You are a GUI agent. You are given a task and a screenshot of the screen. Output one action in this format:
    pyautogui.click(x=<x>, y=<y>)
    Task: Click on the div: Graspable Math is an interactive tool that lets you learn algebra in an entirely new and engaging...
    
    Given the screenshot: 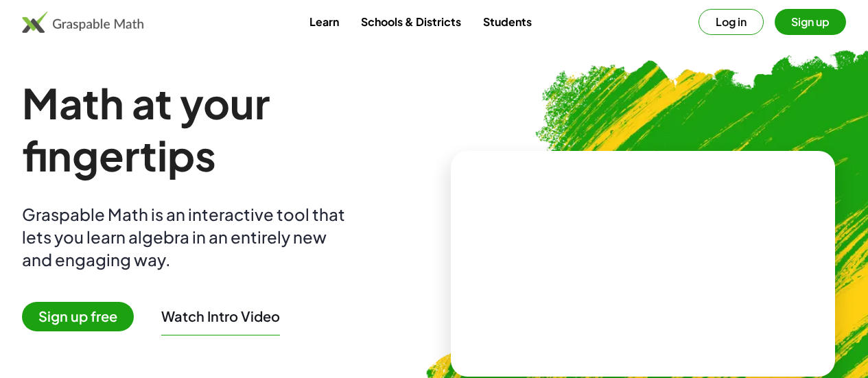 What is the action you would take?
    pyautogui.click(x=187, y=236)
    